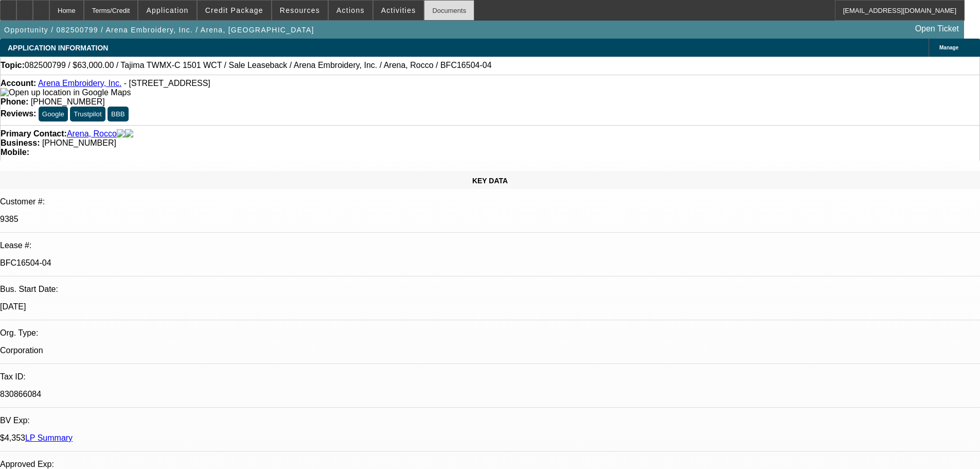 The width and height of the screenshot is (980, 469). What do you see at coordinates (490, 180) in the screenshot?
I see `span: KEY DATA` at bounding box center [490, 180].